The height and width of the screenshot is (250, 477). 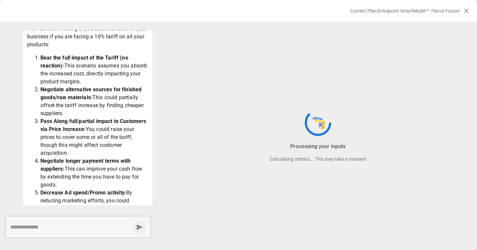 What do you see at coordinates (405, 11) in the screenshot?
I see `p: Current Plan: Drivepoint SmartModel™- Flavor Fusion` at bounding box center [405, 11].